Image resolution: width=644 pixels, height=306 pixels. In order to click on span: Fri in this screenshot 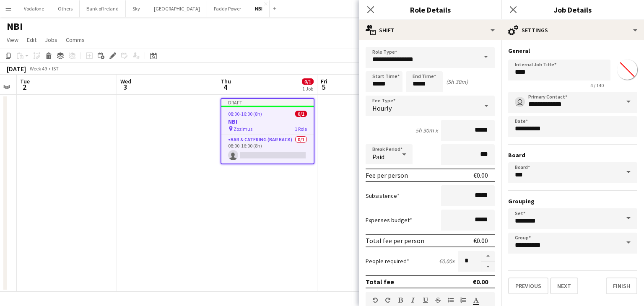, I will do `click(324, 82)`.